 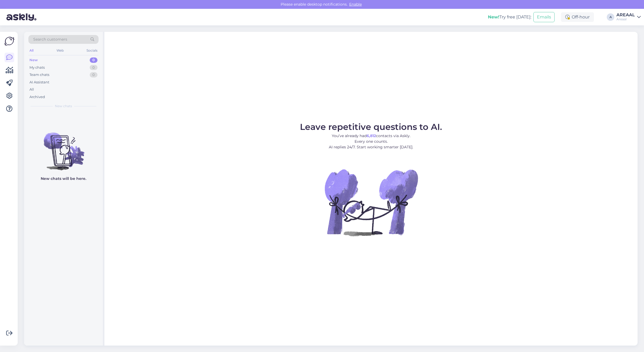 I want to click on span: New chats, so click(x=63, y=106).